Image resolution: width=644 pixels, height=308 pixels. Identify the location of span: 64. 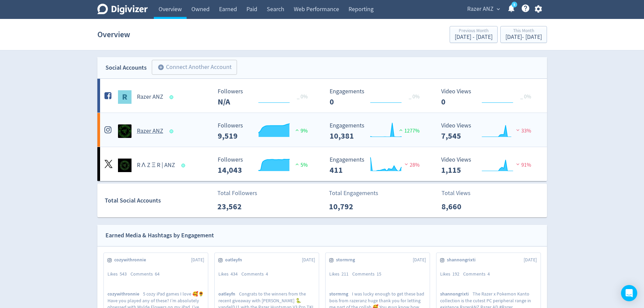
(157, 274).